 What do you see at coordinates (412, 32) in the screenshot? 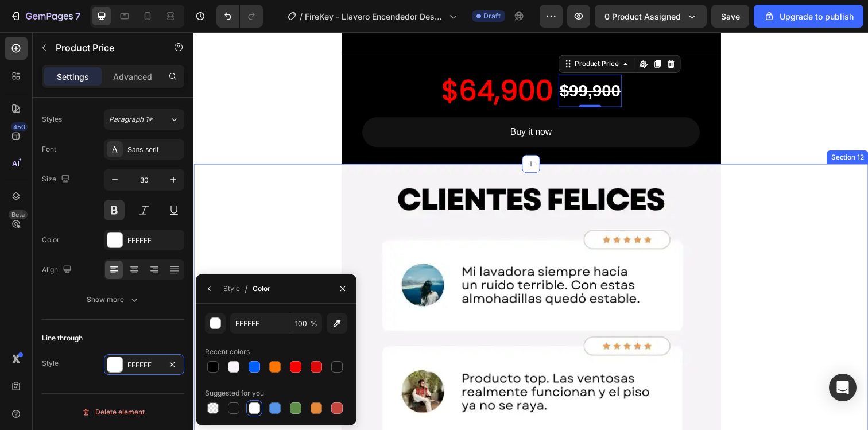
I see `div: Product Price` at bounding box center [412, 32].